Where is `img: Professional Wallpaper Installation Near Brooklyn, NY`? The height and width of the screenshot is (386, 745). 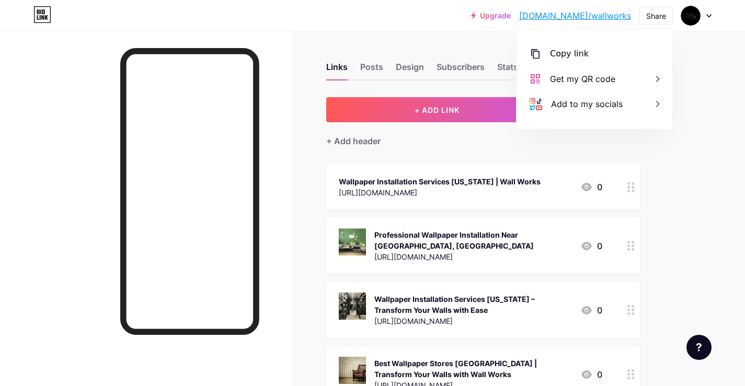 img: Professional Wallpaper Installation Near Brooklyn, NY is located at coordinates (352, 242).